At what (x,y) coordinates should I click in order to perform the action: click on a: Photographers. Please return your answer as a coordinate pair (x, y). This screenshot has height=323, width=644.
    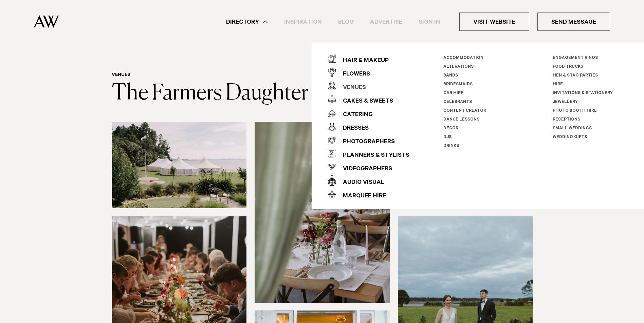
    Looking at the image, I should click on (368, 140).